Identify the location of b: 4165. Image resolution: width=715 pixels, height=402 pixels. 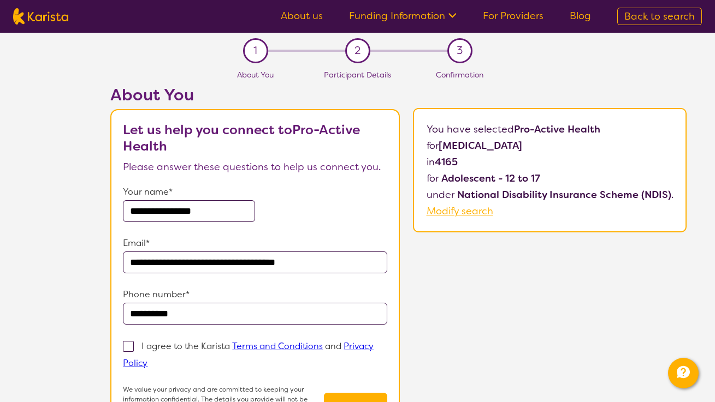
(446, 162).